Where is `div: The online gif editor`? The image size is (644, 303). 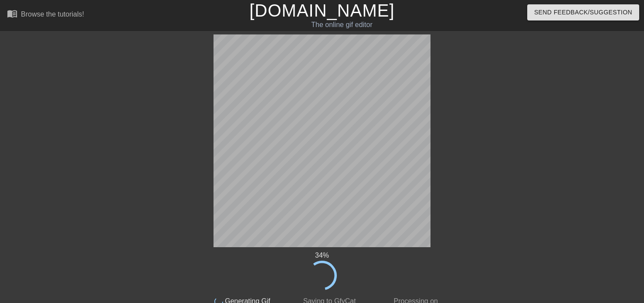
div: The online gif editor is located at coordinates (342, 25).